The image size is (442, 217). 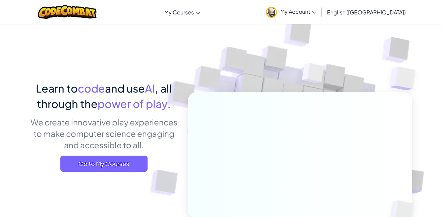 I want to click on img: CodeCombat logo, so click(x=67, y=12).